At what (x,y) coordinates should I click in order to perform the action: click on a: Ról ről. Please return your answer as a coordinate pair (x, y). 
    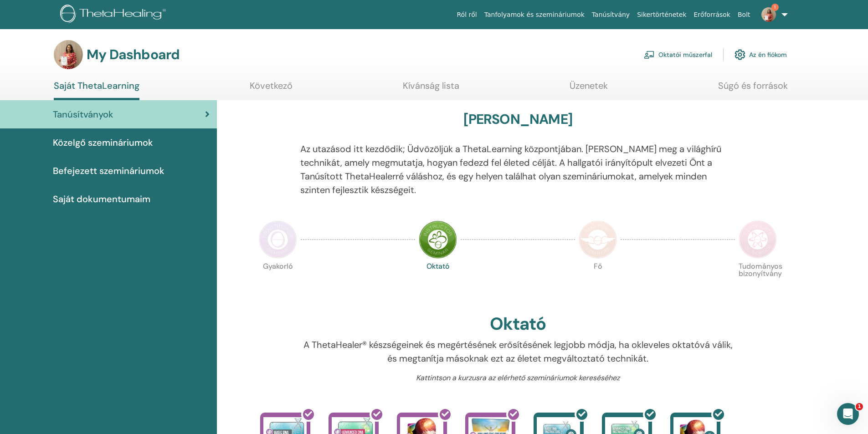
    Looking at the image, I should click on (467, 15).